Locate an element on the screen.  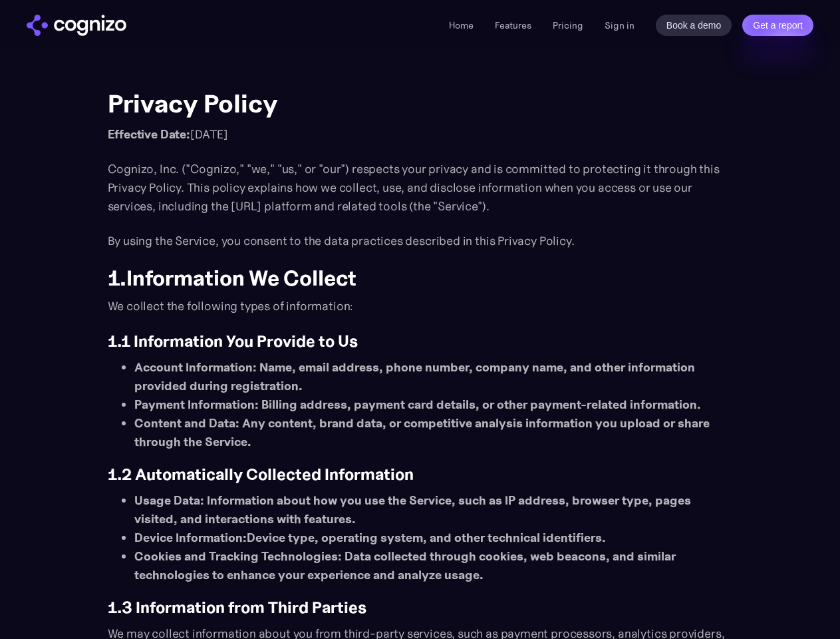
li: : Name, email address, phone number, company name, and other information provided during registra... is located at coordinates (434, 377).